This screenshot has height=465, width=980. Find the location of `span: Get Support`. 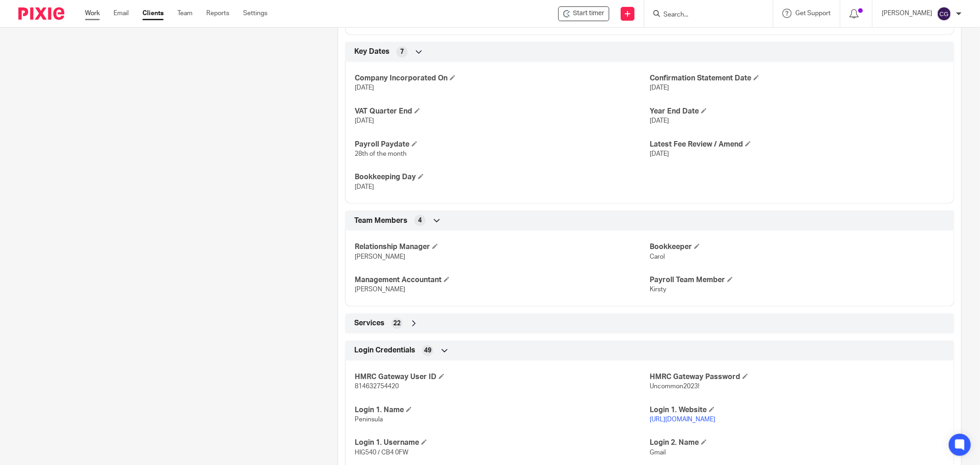

span: Get Support is located at coordinates (812, 13).